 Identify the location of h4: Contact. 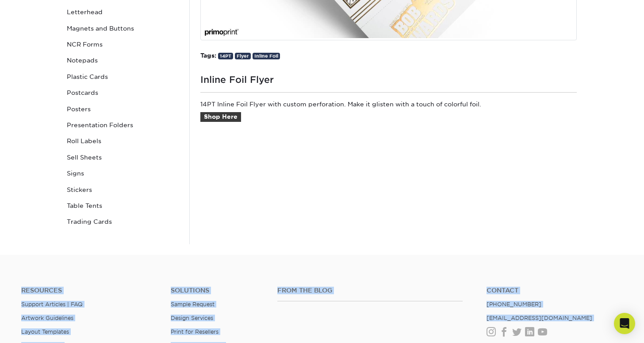
(555, 290).